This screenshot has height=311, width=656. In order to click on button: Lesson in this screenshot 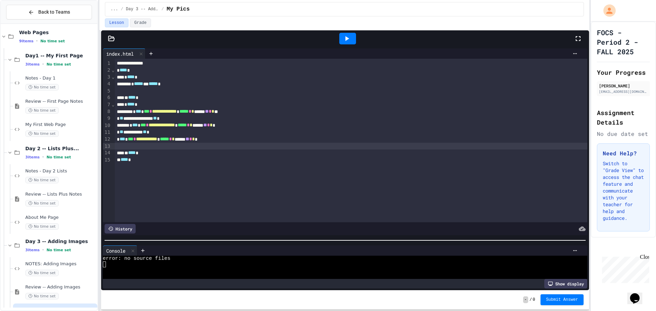, I will do `click(116, 23)`.